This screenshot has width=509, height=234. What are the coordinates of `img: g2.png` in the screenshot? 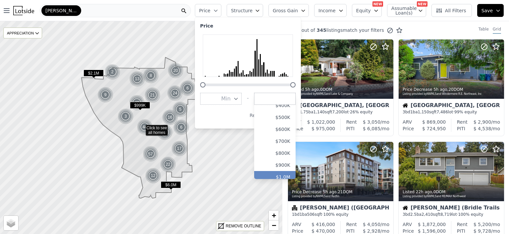 It's located at (151, 154).